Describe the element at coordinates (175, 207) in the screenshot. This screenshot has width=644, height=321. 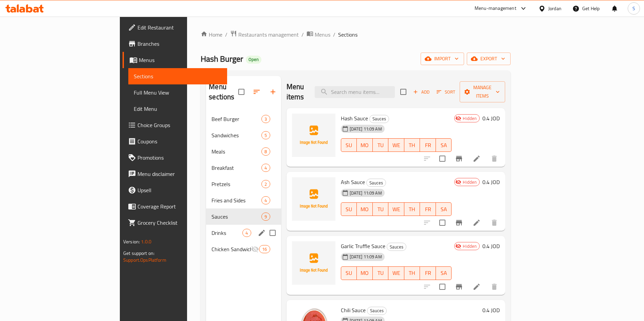
I see `a: Coverage Report` at that location.